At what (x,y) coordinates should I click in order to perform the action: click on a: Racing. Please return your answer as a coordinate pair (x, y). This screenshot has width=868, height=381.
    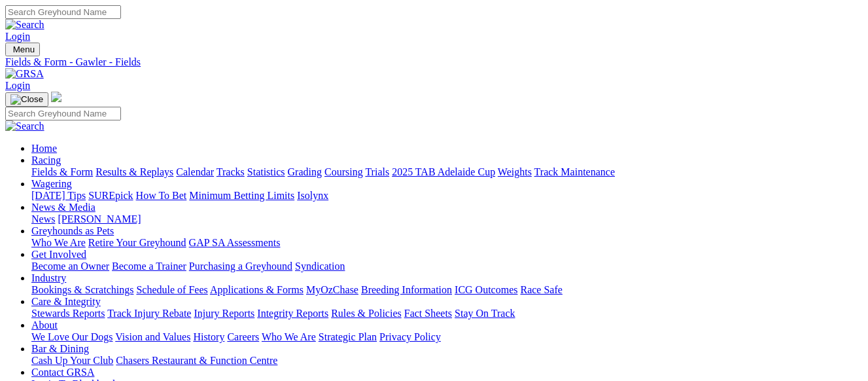
    Looking at the image, I should click on (46, 159).